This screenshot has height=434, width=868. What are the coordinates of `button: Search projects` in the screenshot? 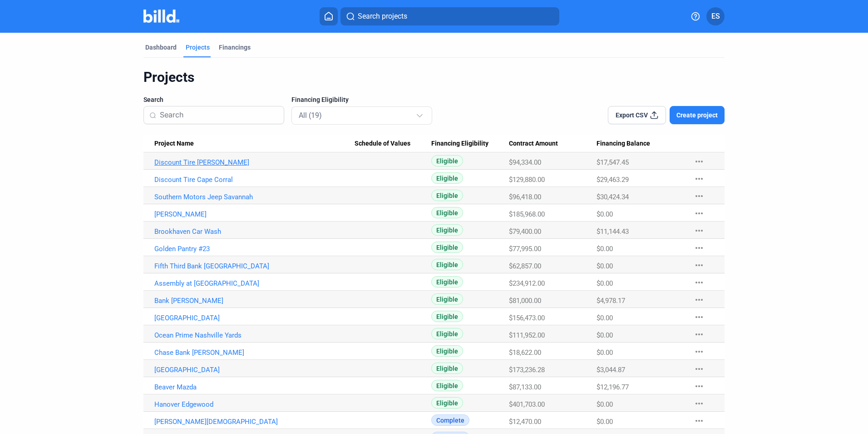 It's located at (450, 17).